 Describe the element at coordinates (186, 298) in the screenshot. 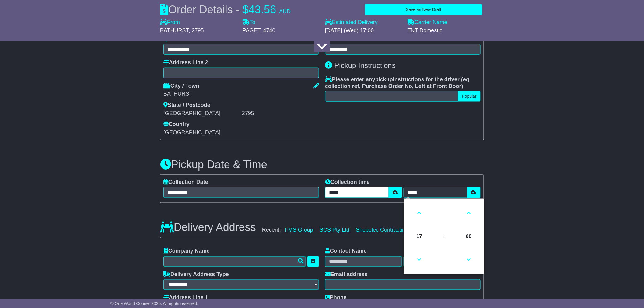

I see `label: Address Line 1` at that location.